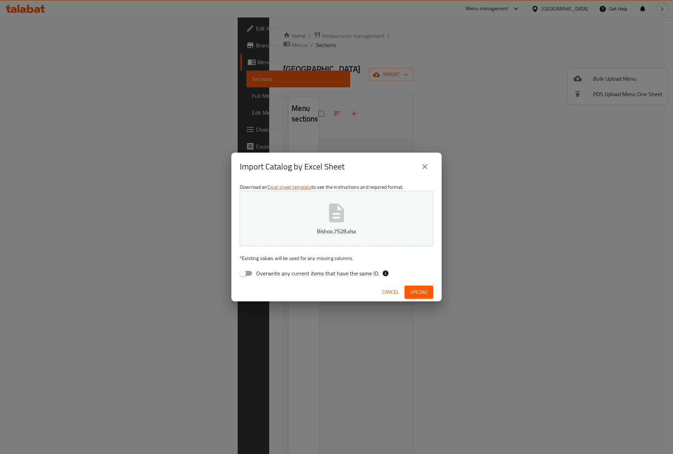 This screenshot has height=454, width=673. Describe the element at coordinates (391, 292) in the screenshot. I see `button: Cancel` at that location.